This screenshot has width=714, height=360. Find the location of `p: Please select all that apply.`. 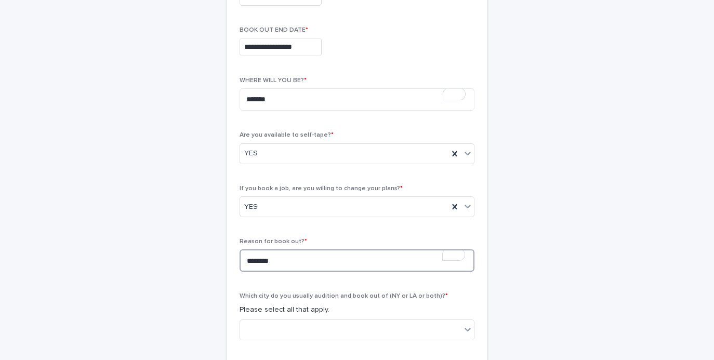

p: Please select all that apply. is located at coordinates (357, 310).